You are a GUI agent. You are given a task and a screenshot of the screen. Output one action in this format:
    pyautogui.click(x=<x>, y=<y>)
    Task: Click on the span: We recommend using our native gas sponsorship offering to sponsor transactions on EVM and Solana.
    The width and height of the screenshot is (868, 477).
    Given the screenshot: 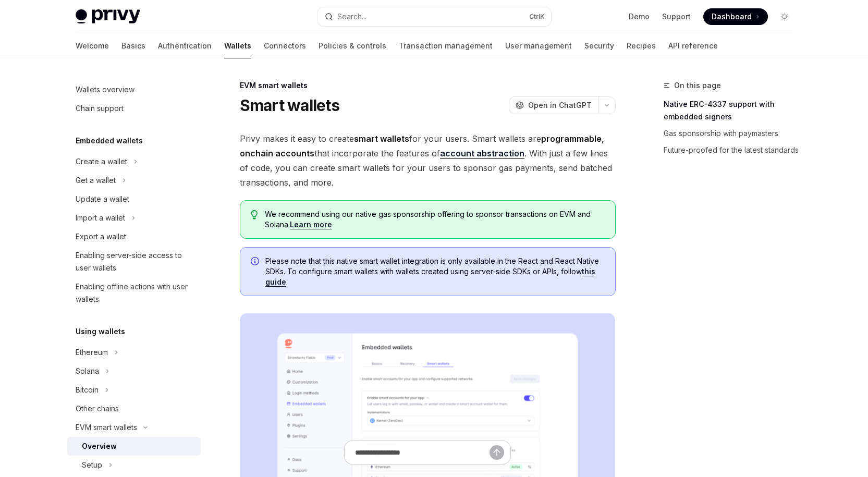 What is the action you would take?
    pyautogui.click(x=434, y=220)
    